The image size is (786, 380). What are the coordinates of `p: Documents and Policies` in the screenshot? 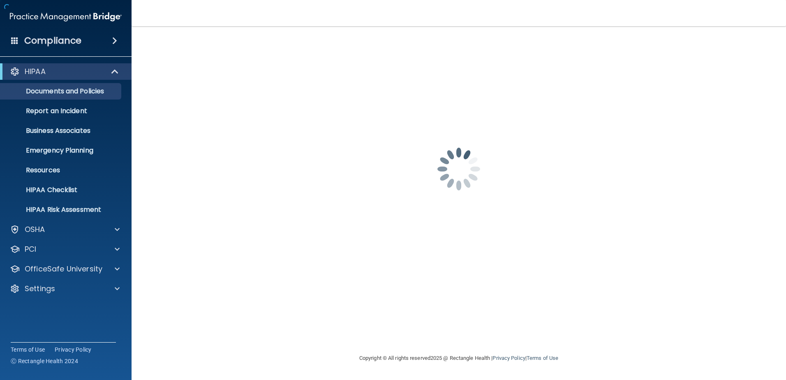 It's located at (61, 91).